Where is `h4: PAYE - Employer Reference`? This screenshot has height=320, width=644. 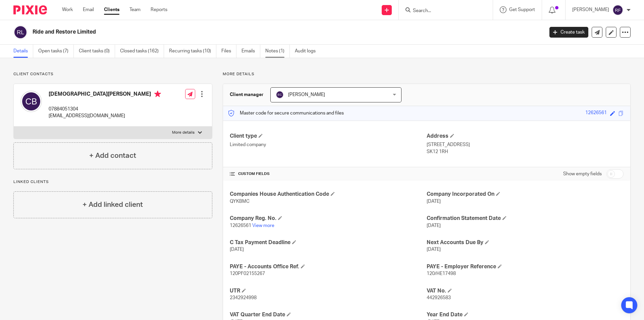 h4: PAYE - Employer Reference is located at coordinates (525, 266).